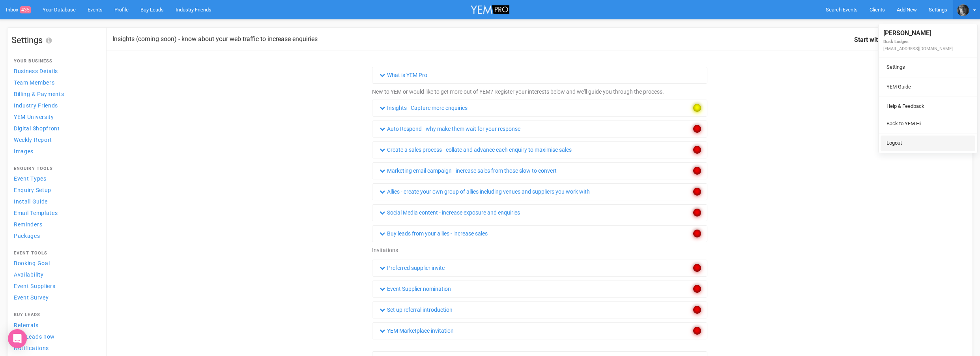 Image resolution: width=980 pixels, height=356 pixels. Describe the element at coordinates (17, 338) in the screenshot. I see `div: Open Intercom Messenger` at that location.